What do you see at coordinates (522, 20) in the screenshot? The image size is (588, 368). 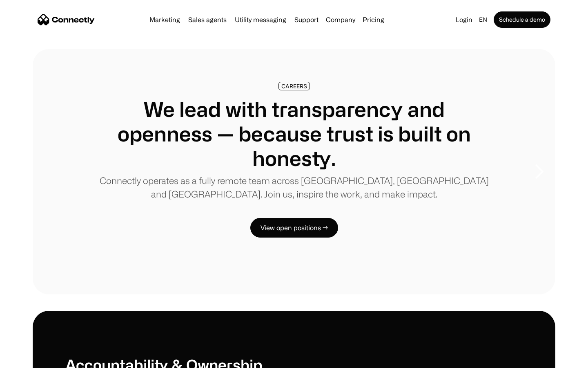 I see `a: Schedule a demo` at bounding box center [522, 20].